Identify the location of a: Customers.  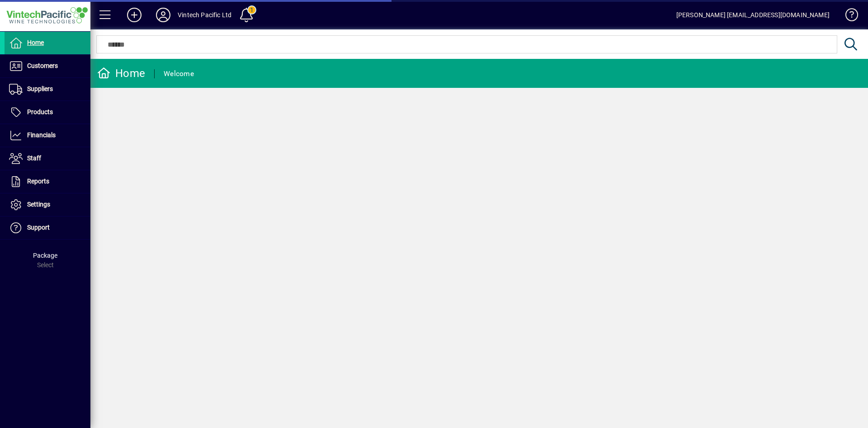
(48, 66).